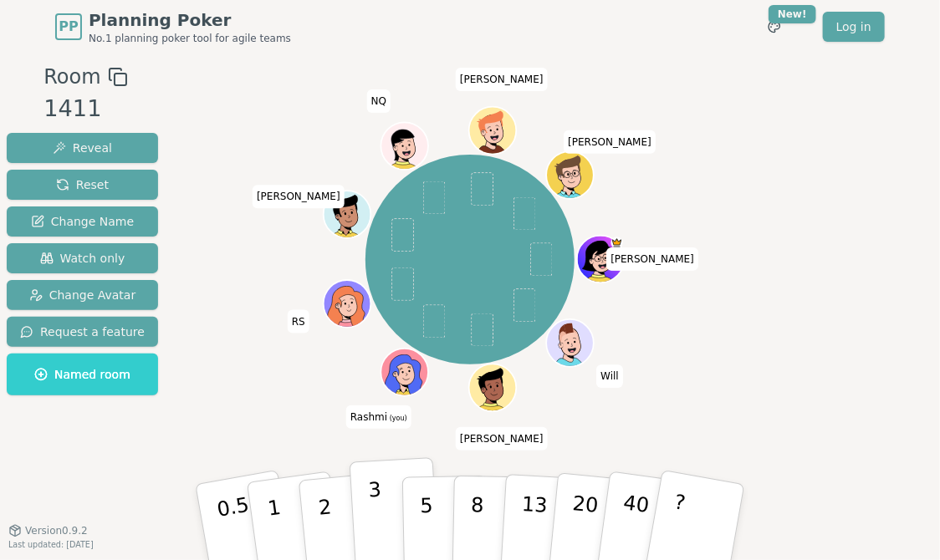 The height and width of the screenshot is (560, 940). Describe the element at coordinates (81, 259) in the screenshot. I see `button: Watch only` at that location.